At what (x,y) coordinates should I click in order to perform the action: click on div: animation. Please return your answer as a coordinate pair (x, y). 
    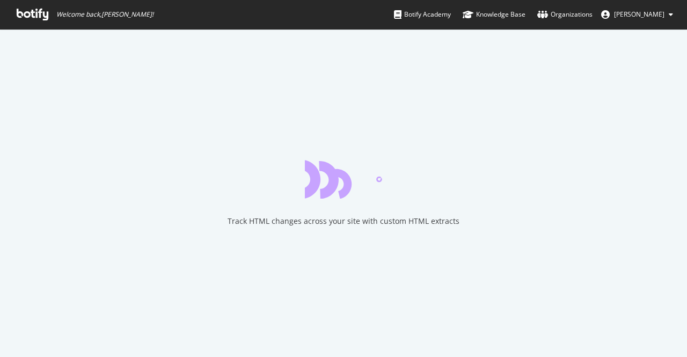
    Looking at the image, I should click on (344, 179).